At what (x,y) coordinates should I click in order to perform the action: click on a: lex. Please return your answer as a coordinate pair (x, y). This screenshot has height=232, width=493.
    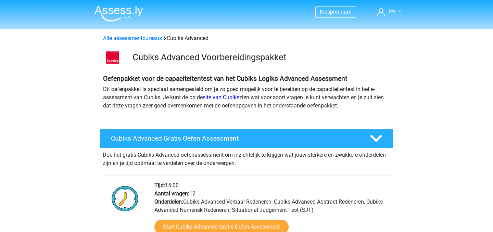
    Looking at the image, I should click on (389, 12).